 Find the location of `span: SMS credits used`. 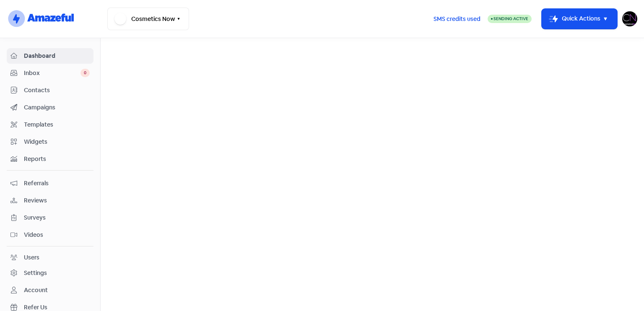

span: SMS credits used is located at coordinates (457, 19).